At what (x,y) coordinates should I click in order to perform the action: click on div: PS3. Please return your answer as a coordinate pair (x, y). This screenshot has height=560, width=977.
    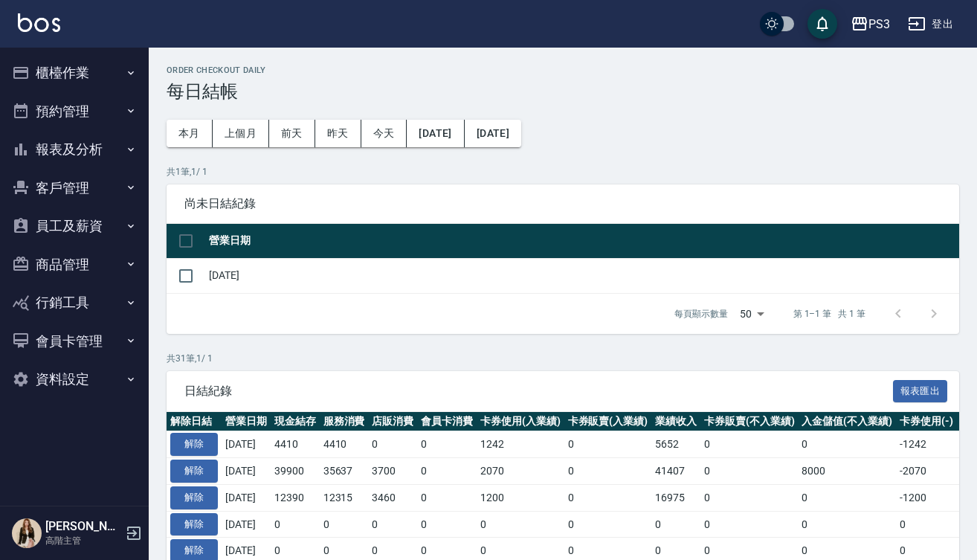
    Looking at the image, I should click on (879, 24).